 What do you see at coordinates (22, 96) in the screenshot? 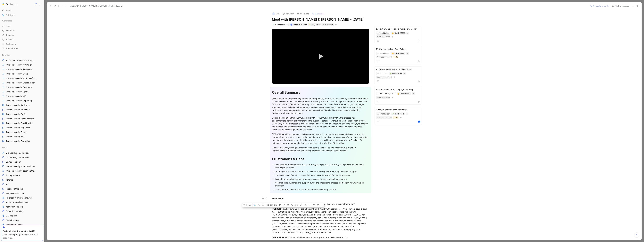
I see `a: Problems to verify MO` at bounding box center [22, 96].